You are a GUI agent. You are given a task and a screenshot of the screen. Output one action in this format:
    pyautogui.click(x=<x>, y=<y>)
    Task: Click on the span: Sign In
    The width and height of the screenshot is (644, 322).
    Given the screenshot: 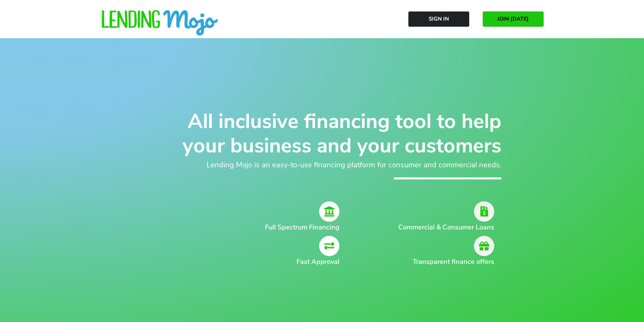 What is the action you would take?
    pyautogui.click(x=439, y=19)
    